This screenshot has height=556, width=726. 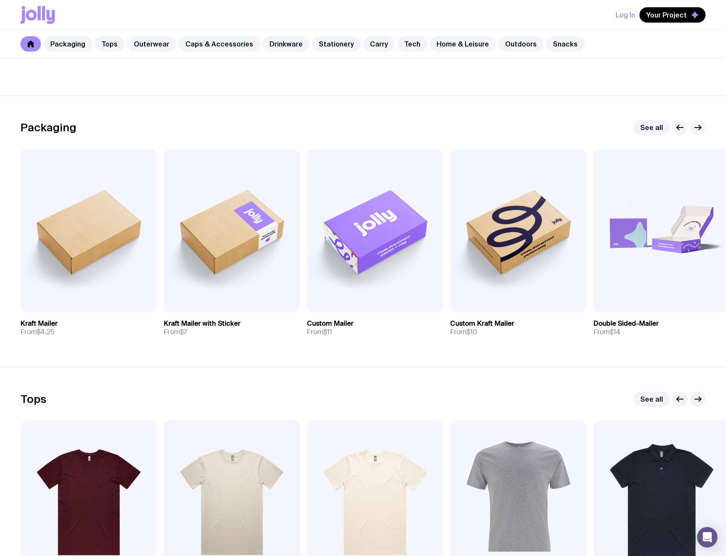 I want to click on span: Your Project, so click(x=666, y=15).